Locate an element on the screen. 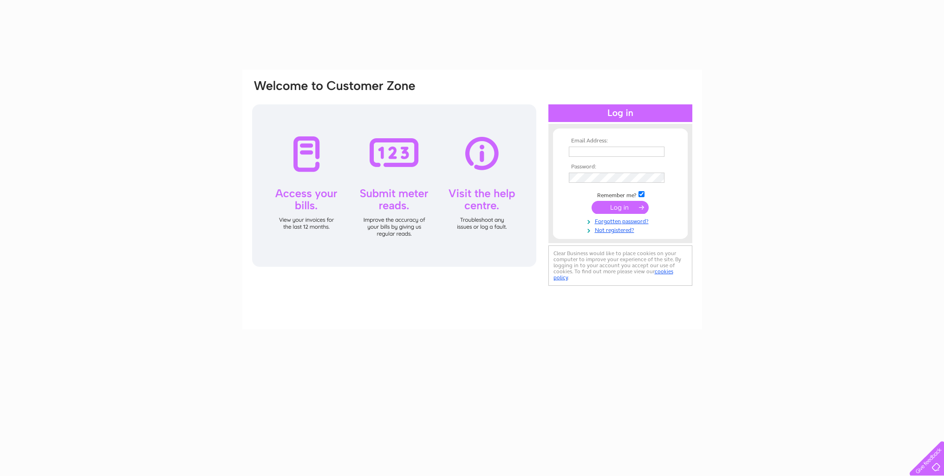 The width and height of the screenshot is (944, 476). th: Email Address: is located at coordinates (620, 141).